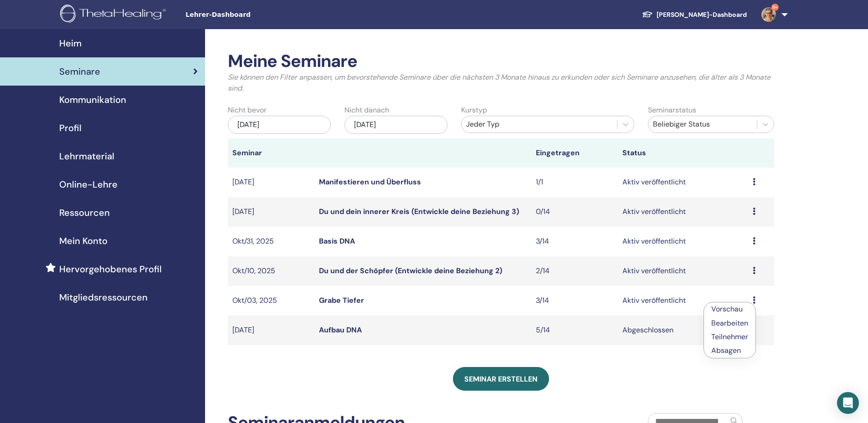 This screenshot has height=423, width=868. Describe the element at coordinates (271, 300) in the screenshot. I see `td: Okt/03, 2025` at that location.